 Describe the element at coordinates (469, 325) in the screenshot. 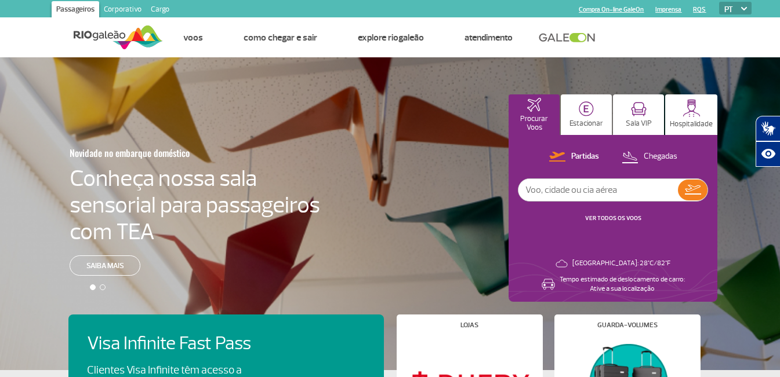

I see `h4: Lojas` at that location.